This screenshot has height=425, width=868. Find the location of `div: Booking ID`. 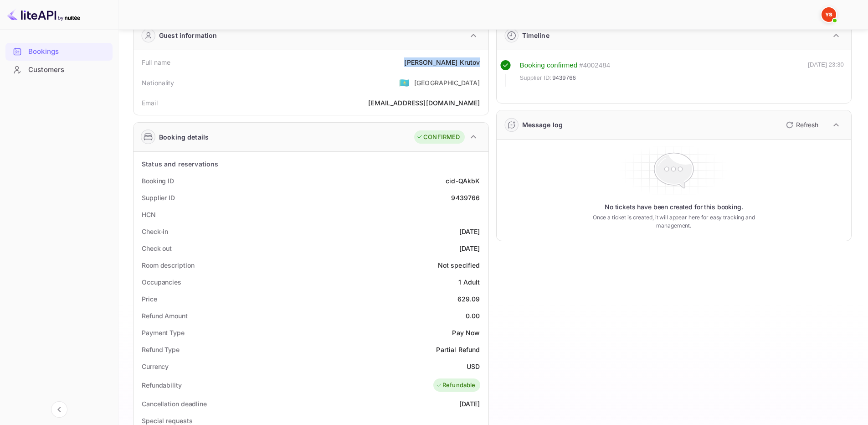

div: Booking ID is located at coordinates (158, 181).